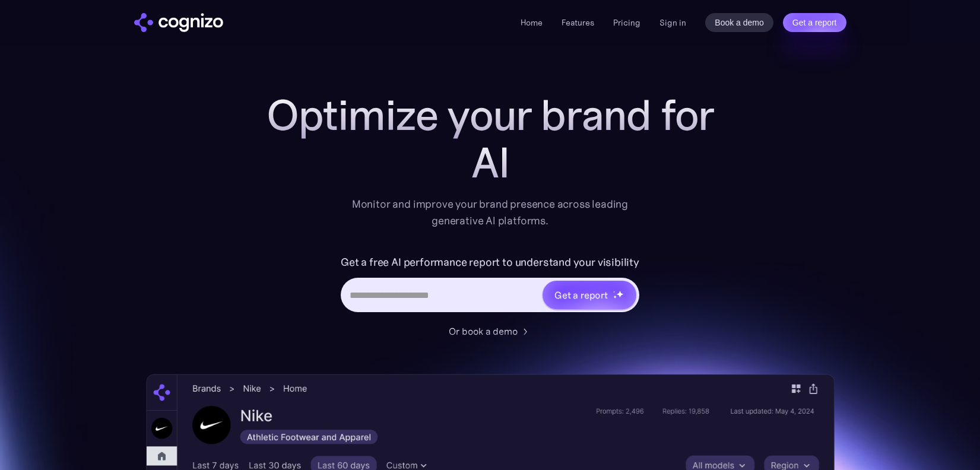 This screenshot has width=980, height=470. Describe the element at coordinates (483, 331) in the screenshot. I see `div: Or book a demo` at that location.